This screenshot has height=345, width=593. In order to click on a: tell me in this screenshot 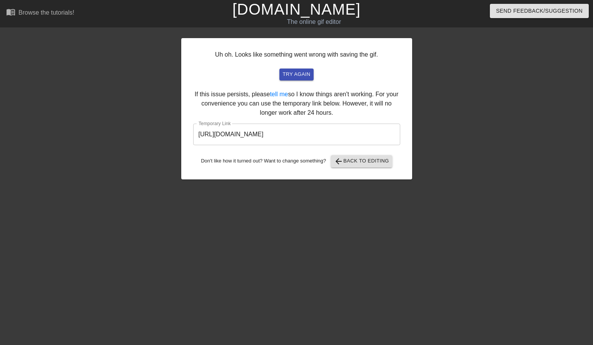, I will do `click(279, 94)`.